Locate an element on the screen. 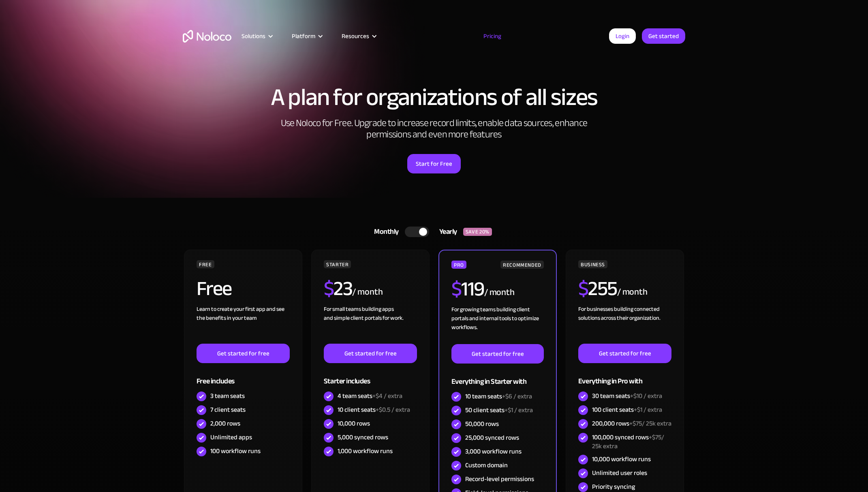 This screenshot has height=492, width=868. div: Everything in Pro with is located at coordinates (625, 376).